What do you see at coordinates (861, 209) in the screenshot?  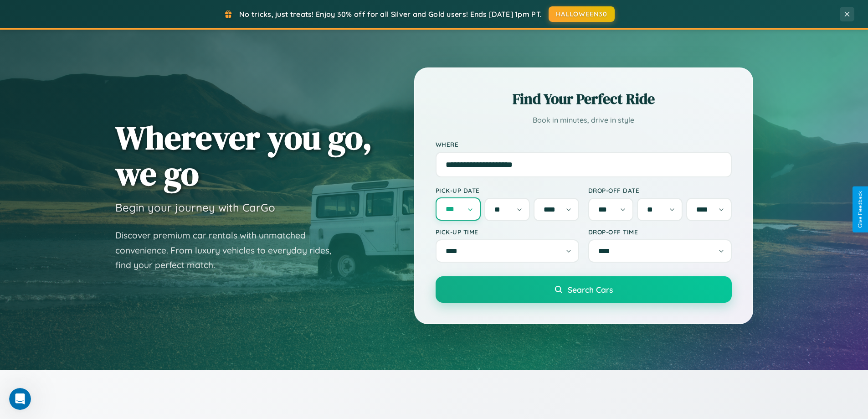 I see `div: Give Feedback` at bounding box center [861, 209].